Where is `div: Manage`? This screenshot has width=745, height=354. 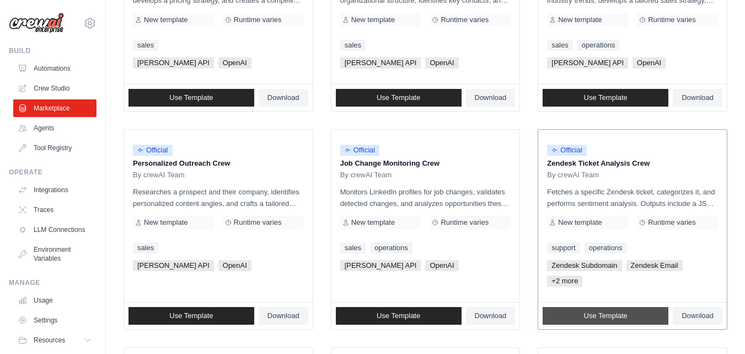
div: Manage is located at coordinates (52, 282).